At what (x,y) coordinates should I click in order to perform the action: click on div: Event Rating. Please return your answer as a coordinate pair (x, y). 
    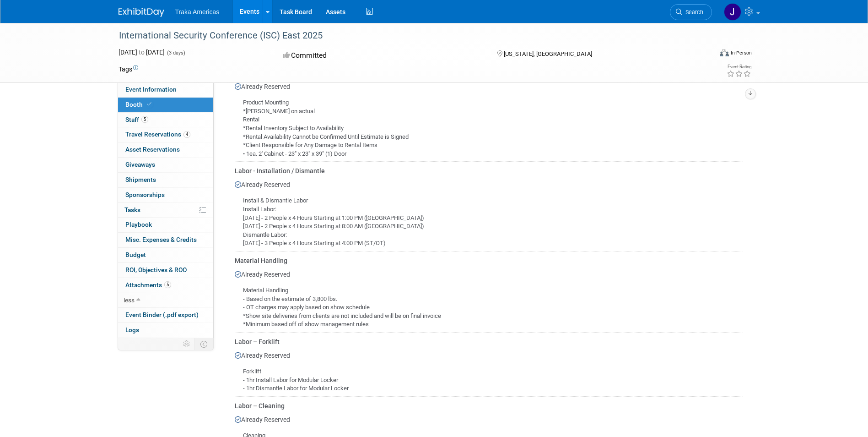
    Looking at the image, I should click on (739, 67).